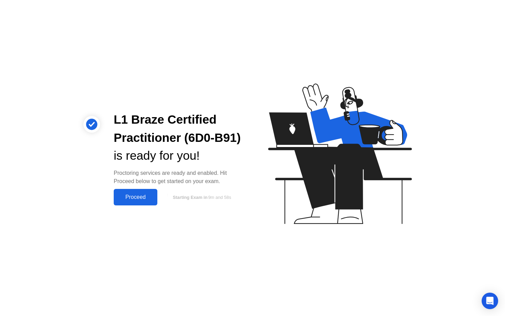  What do you see at coordinates (220, 197) in the screenshot?
I see `span: 9m and 58s` at bounding box center [220, 197].